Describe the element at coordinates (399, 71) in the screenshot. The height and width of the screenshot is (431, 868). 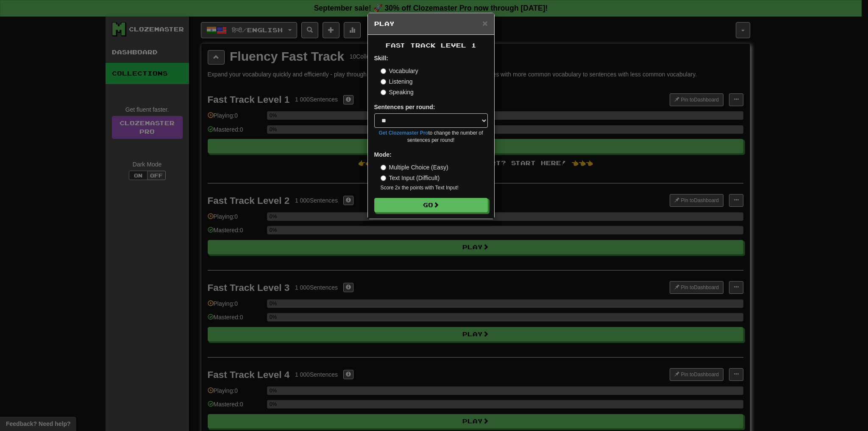
I see `label: Vocabulary` at that location.